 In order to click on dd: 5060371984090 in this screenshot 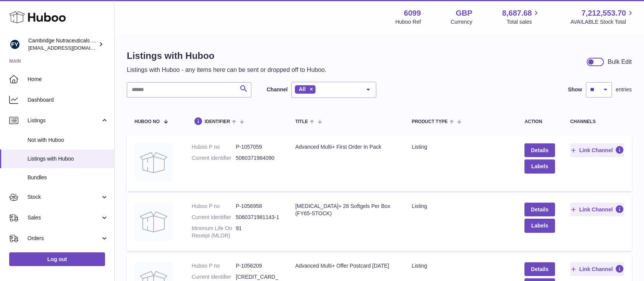, I will do `click(258, 158)`.